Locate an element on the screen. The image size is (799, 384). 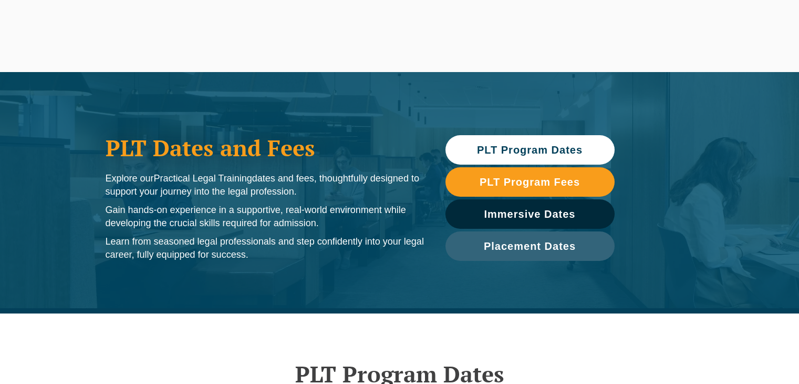
a: Placement Dates is located at coordinates (530, 246).